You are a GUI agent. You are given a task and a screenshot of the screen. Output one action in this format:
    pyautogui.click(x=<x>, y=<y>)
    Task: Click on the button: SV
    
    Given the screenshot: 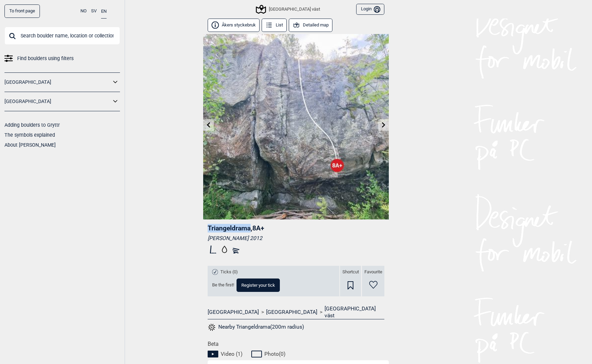 What is the action you would take?
    pyautogui.click(x=94, y=11)
    